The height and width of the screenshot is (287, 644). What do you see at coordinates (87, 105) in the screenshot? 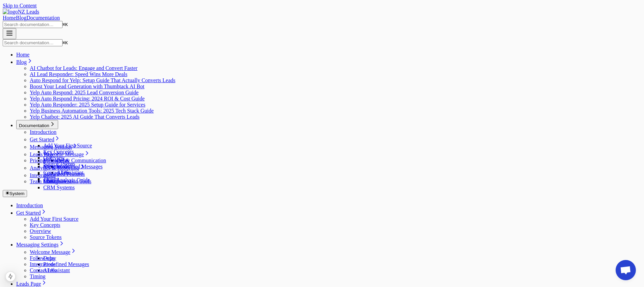
I see `a: Yelp Auto Responder: 2025 Setup Guide for Services` at bounding box center [87, 105].